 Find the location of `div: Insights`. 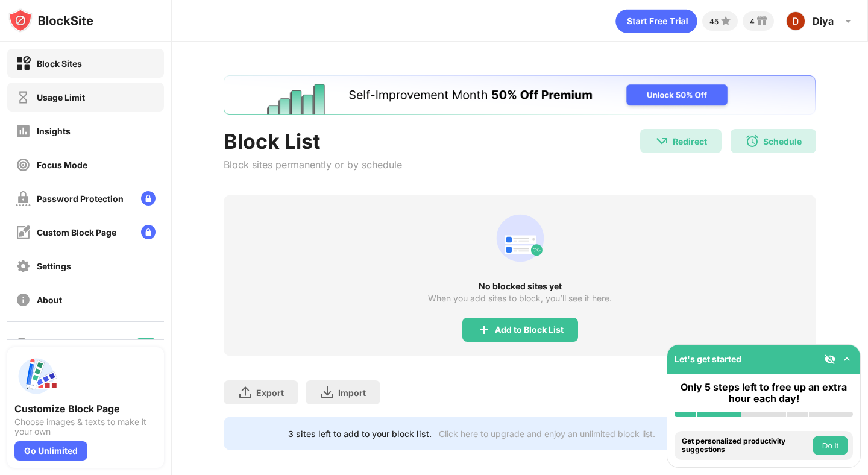

div: Insights is located at coordinates (54, 131).